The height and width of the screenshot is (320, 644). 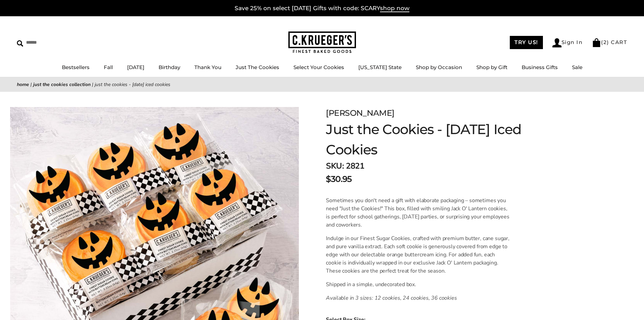 I want to click on nav: breadcrumbs, so click(x=322, y=84).